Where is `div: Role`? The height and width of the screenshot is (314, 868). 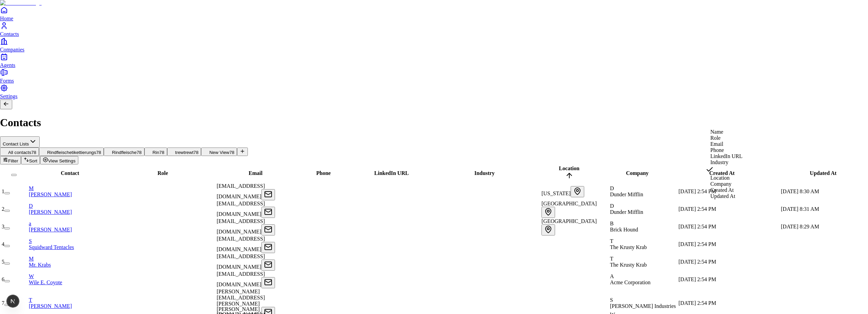
div: Role is located at coordinates (724, 139).